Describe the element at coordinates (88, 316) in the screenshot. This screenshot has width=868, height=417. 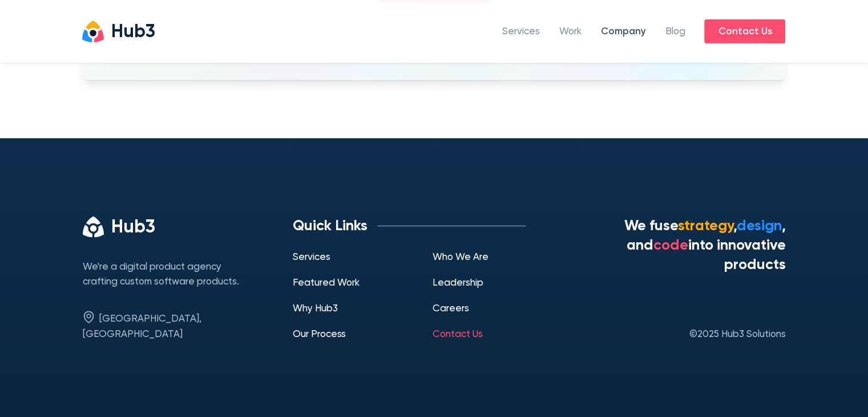
I see `span: environment` at that location.